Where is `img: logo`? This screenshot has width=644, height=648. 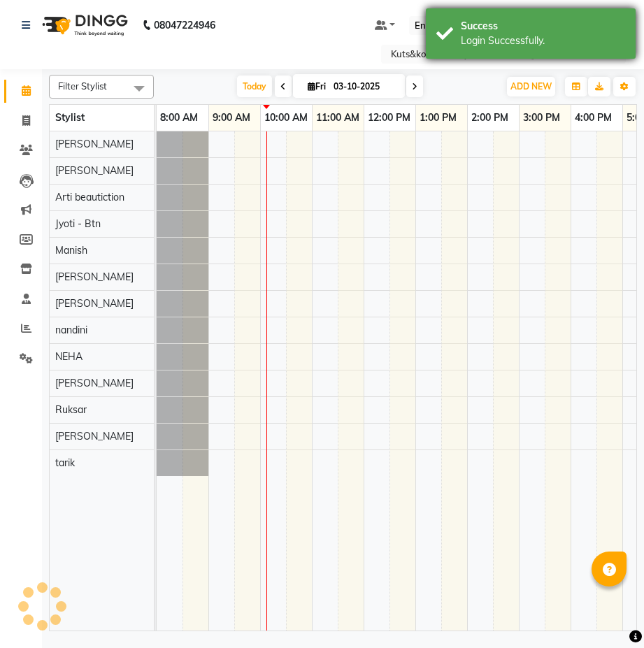 img: logo is located at coordinates (83, 25).